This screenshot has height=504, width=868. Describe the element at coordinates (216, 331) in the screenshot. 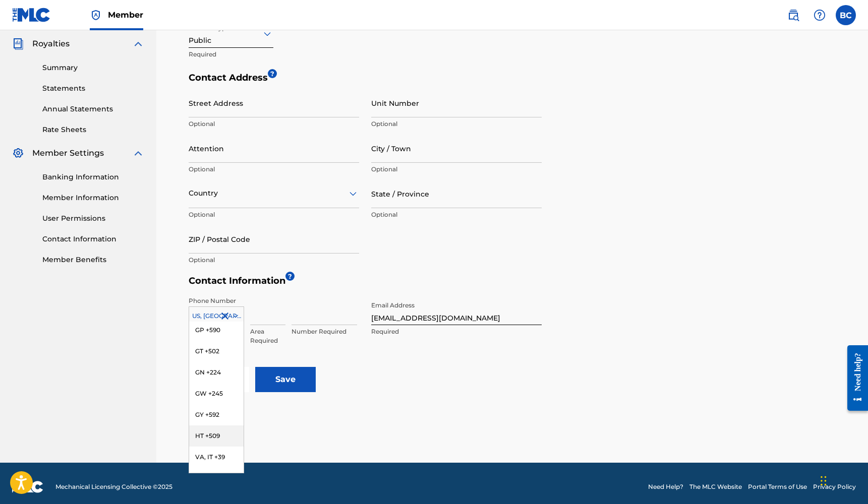

I see `div: GP +590` at that location.